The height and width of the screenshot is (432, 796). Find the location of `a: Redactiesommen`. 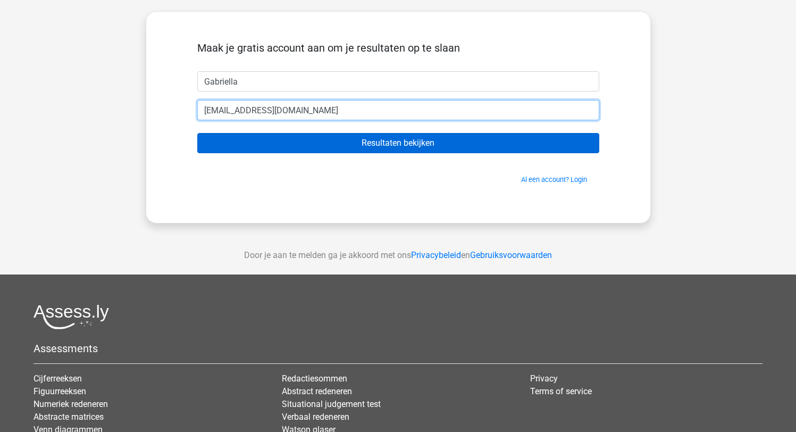

a: Redactiesommen is located at coordinates (314, 378).